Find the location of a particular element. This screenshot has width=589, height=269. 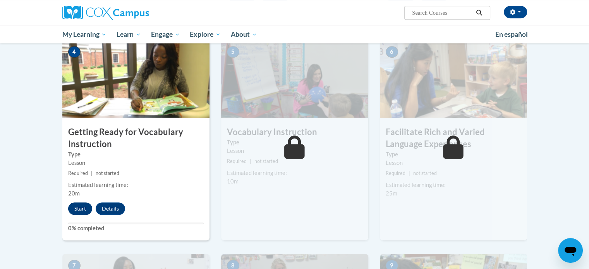

span: 5 is located at coordinates (233, 52).